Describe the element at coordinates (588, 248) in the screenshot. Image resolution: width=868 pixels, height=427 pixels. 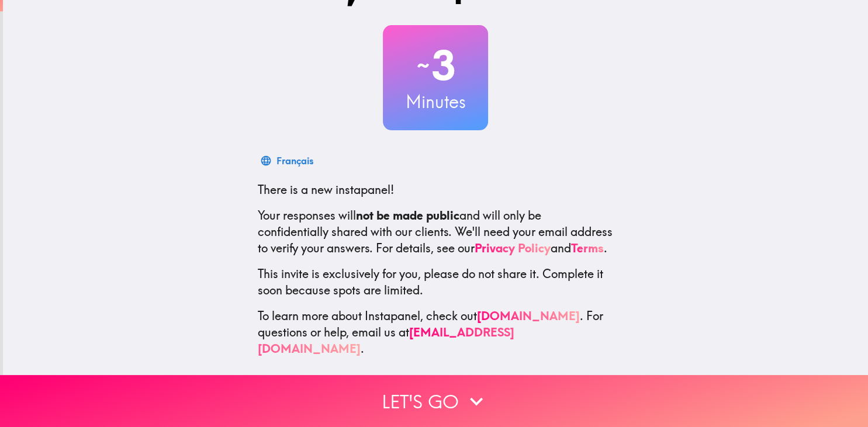
I see `a: Terms` at that location.